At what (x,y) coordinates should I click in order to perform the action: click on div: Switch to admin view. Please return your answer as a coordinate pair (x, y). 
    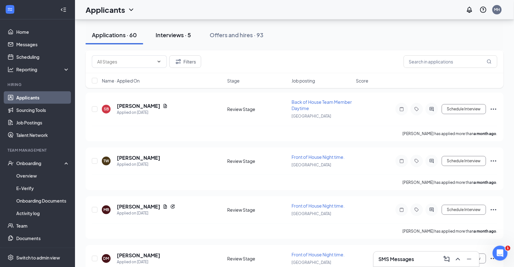
    Looking at the image, I should click on (38, 258).